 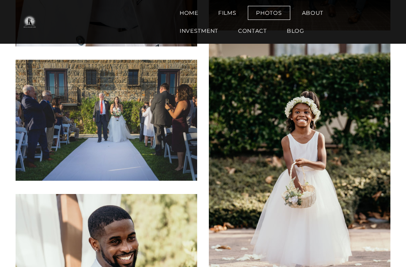 What do you see at coordinates (313, 13) in the screenshot?
I see `a: About` at bounding box center [313, 13].